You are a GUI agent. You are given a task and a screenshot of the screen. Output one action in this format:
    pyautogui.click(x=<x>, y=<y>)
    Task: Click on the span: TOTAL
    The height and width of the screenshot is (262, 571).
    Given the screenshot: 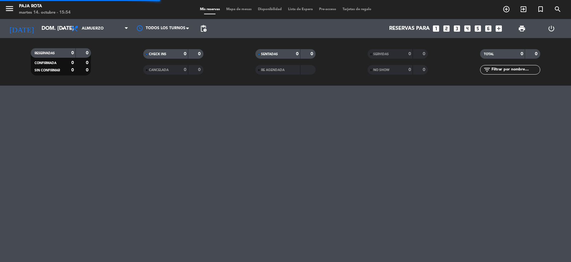 What is the action you would take?
    pyautogui.click(x=488, y=54)
    